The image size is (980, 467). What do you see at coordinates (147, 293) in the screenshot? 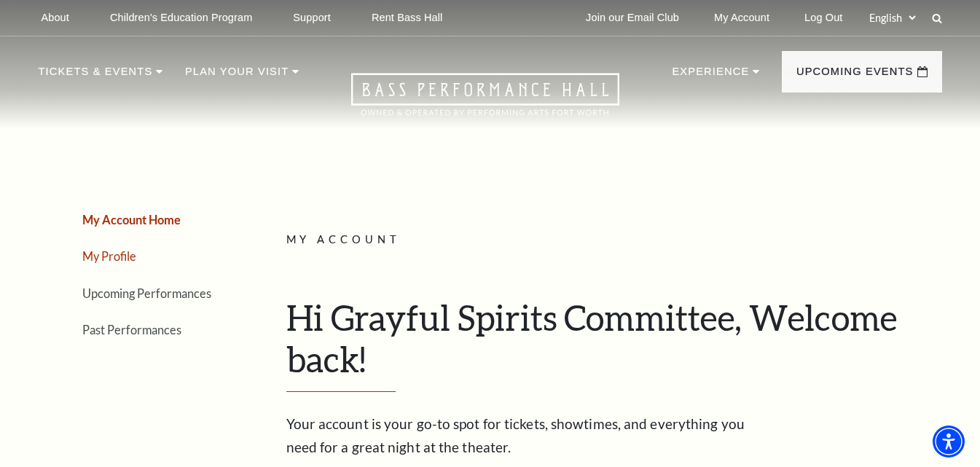
I see `a: Upcoming Performances` at bounding box center [147, 293].